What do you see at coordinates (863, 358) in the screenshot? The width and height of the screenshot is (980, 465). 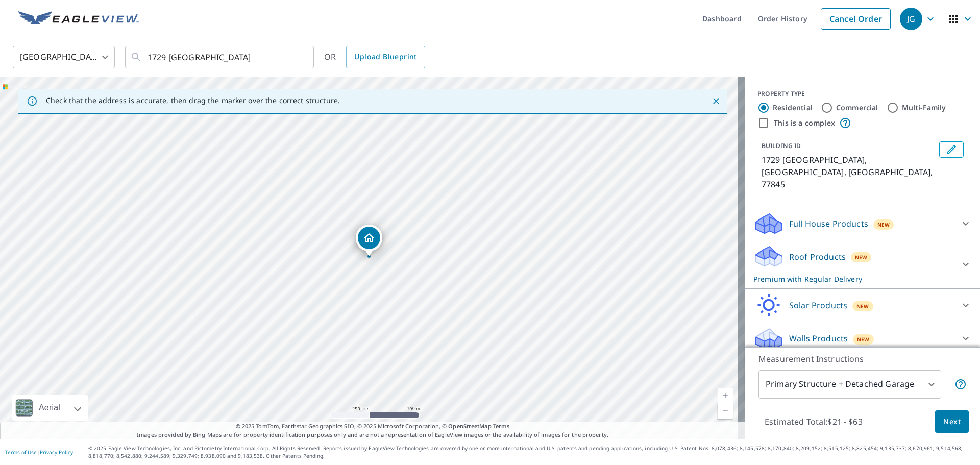 I see `p: Measurement Instructions` at bounding box center [863, 358].